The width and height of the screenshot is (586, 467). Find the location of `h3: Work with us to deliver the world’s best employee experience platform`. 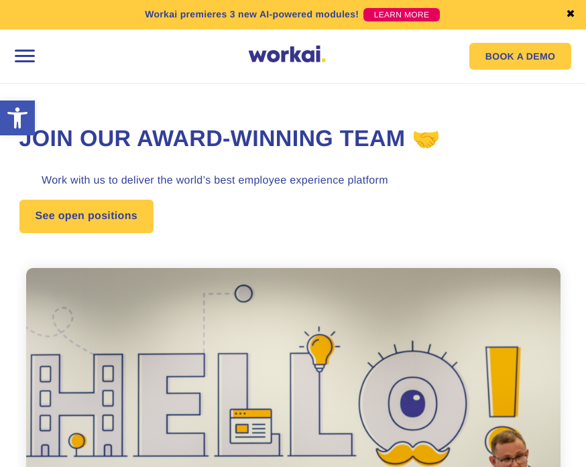

h3: Work with us to deliver the world’s best employee experience platform is located at coordinates (293, 181).